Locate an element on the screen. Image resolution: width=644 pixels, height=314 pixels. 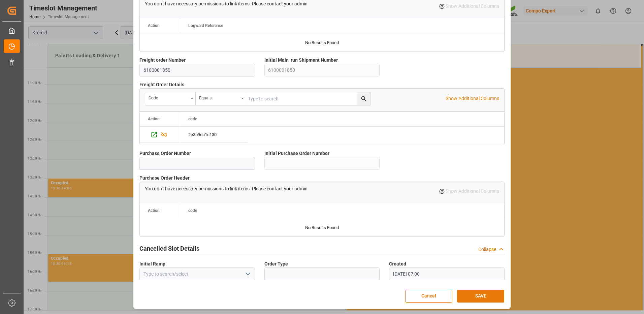
span: Initial Ramp is located at coordinates (152, 264).